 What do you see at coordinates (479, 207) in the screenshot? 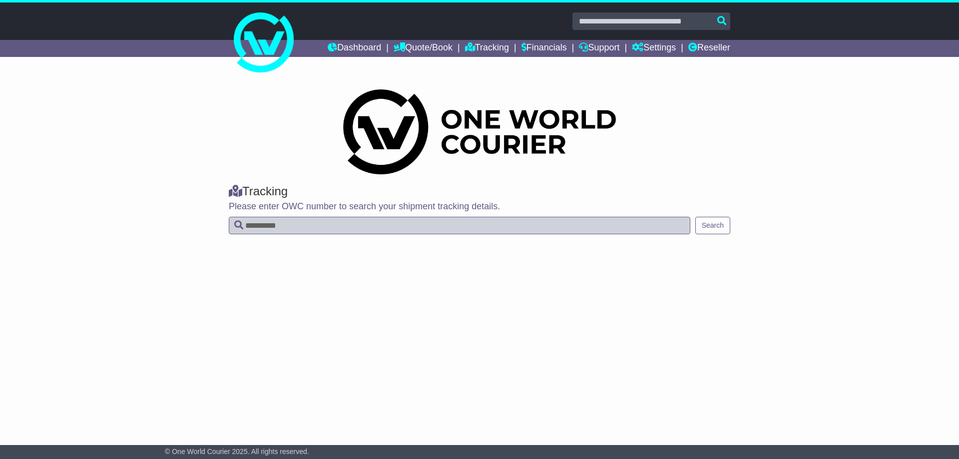
I see `p: Please enter OWC number to search your shipment tracking details.` at bounding box center [479, 207].